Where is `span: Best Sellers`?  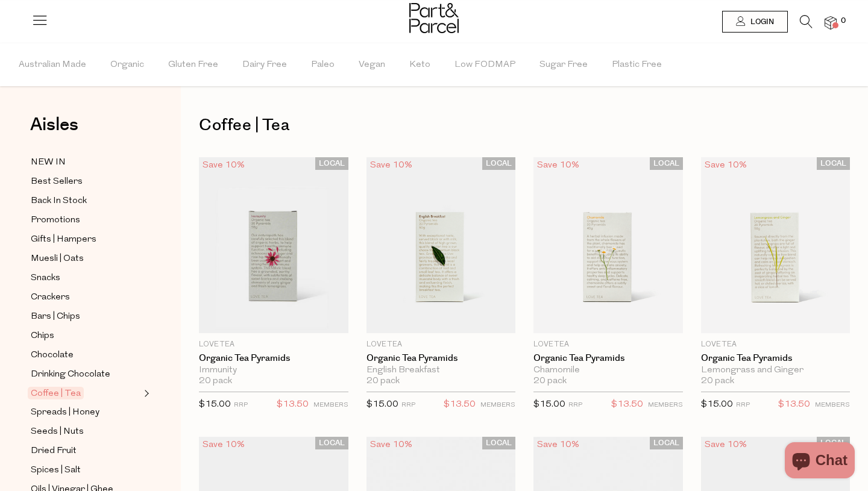
span: Best Sellers is located at coordinates (56, 182).